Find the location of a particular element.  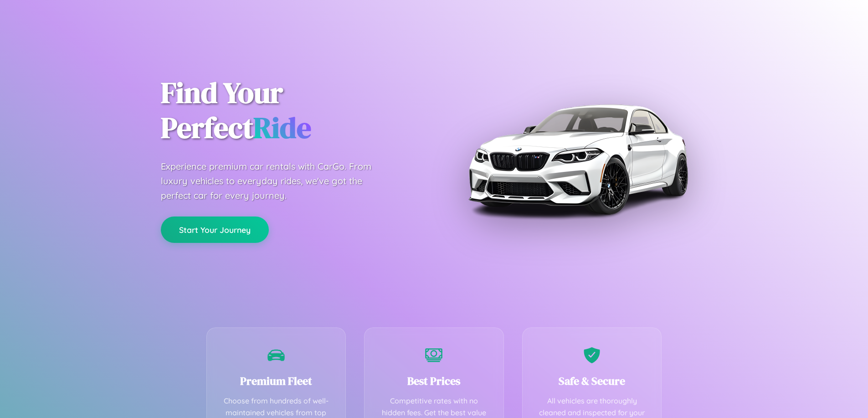

h3: Best Prices is located at coordinates (434, 381).